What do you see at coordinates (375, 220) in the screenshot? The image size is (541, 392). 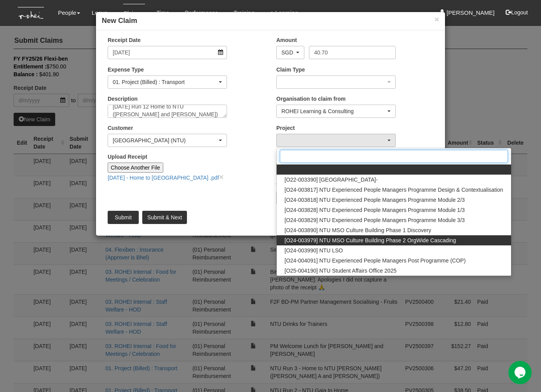 I see `span: [O24-003829] NTU Experienced People Managers Programme Module 3/3` at bounding box center [375, 220].